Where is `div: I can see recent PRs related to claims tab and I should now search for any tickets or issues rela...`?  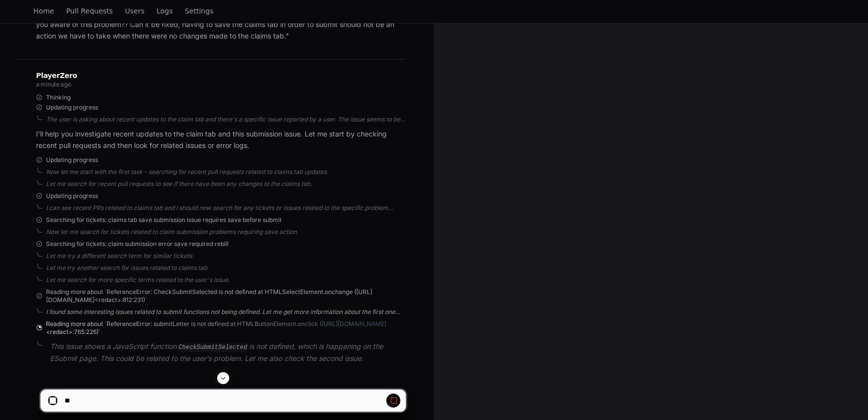
div: I can see recent PRs related to claims tab and I should now search for any tickets or issues rela... is located at coordinates (225, 208).